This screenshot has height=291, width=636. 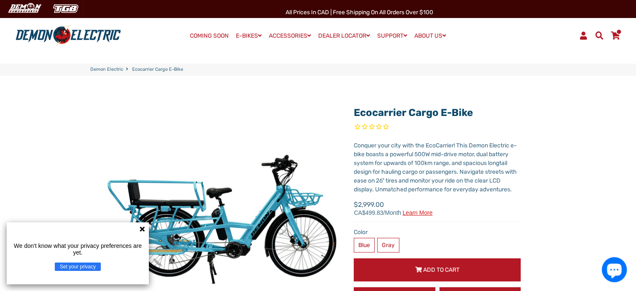 What do you see at coordinates (437, 232) in the screenshot?
I see `label: Color` at bounding box center [437, 232].